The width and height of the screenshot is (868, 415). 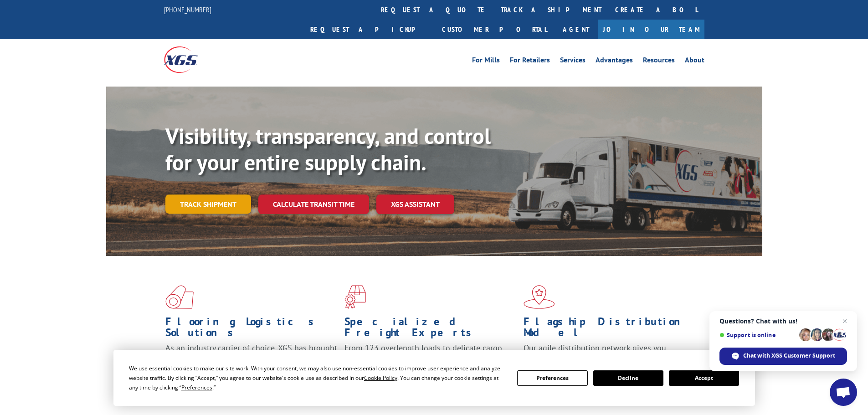 I want to click on a: Agent, so click(x=576, y=29).